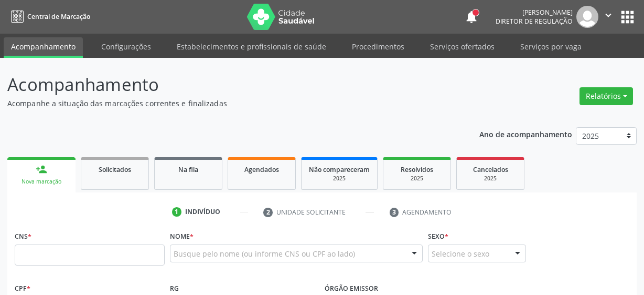 The height and width of the screenshot is (295, 644). I want to click on a: Estabelecimentos e profissionais de saúde, so click(251, 46).